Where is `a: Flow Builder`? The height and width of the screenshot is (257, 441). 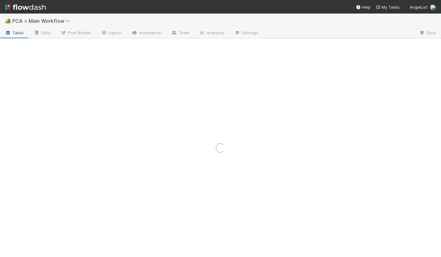 a: Flow Builder is located at coordinates (76, 33).